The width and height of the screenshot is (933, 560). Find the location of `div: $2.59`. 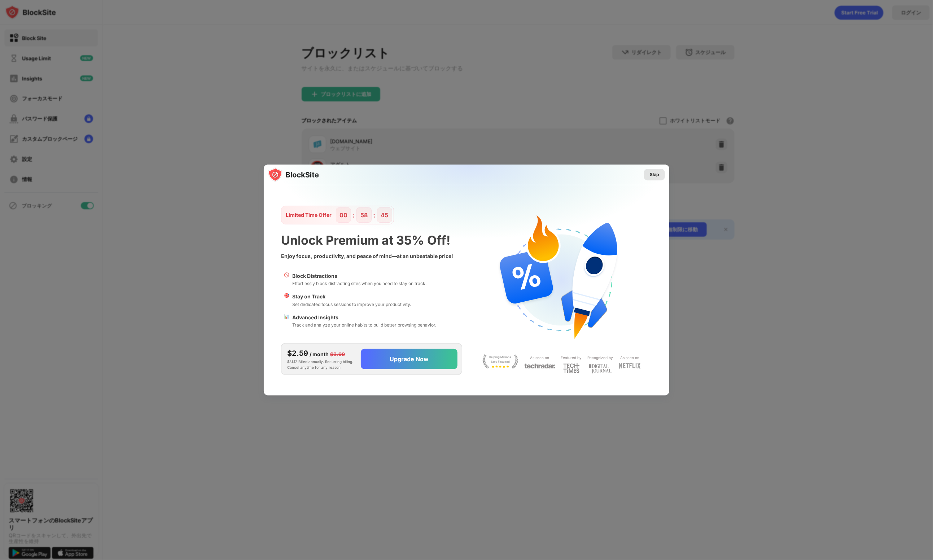

div: $2.59 is located at coordinates (298, 353).